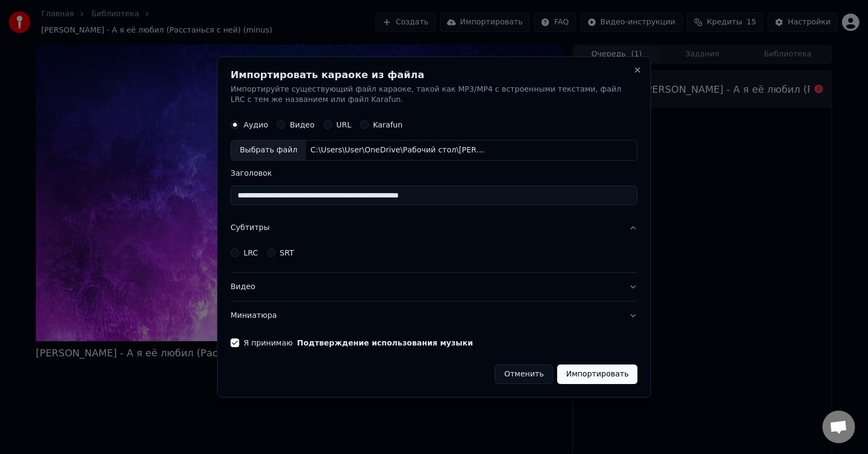 The width and height of the screenshot is (868, 454). Describe the element at coordinates (255, 125) in the screenshot. I see `label: Аудио` at that location.